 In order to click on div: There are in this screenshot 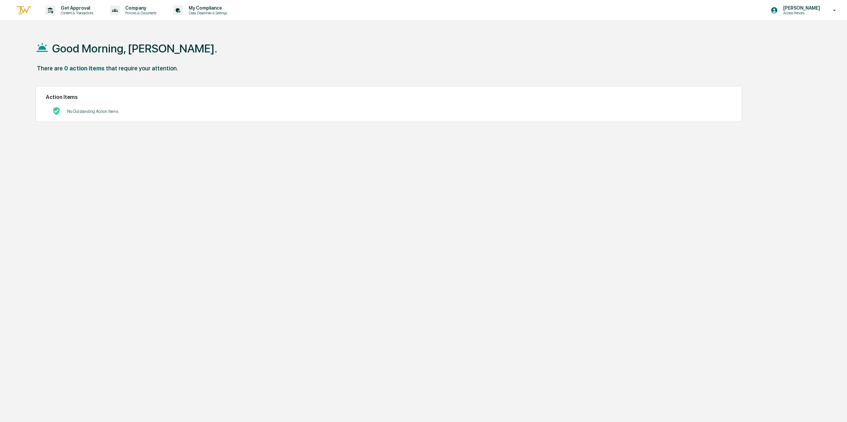, I will do `click(50, 68)`.